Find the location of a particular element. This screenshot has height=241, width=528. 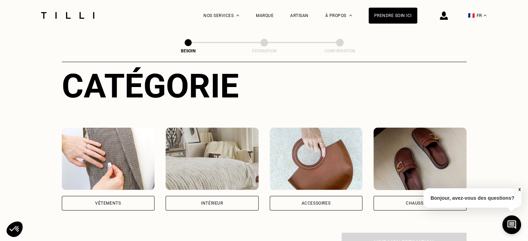

a: Marque is located at coordinates (265, 16).